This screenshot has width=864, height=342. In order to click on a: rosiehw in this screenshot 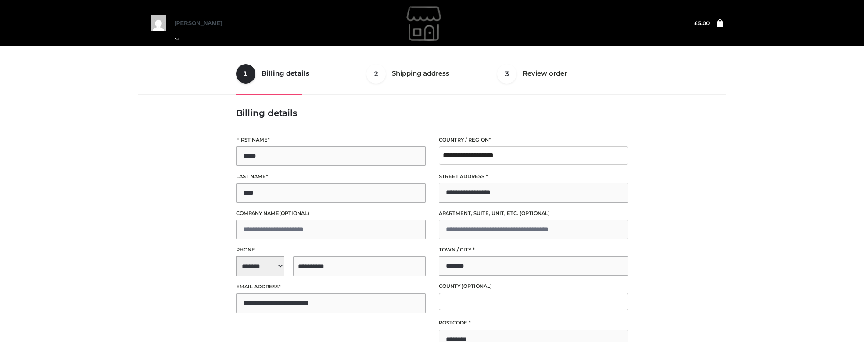, I will do `click(425, 23)`.